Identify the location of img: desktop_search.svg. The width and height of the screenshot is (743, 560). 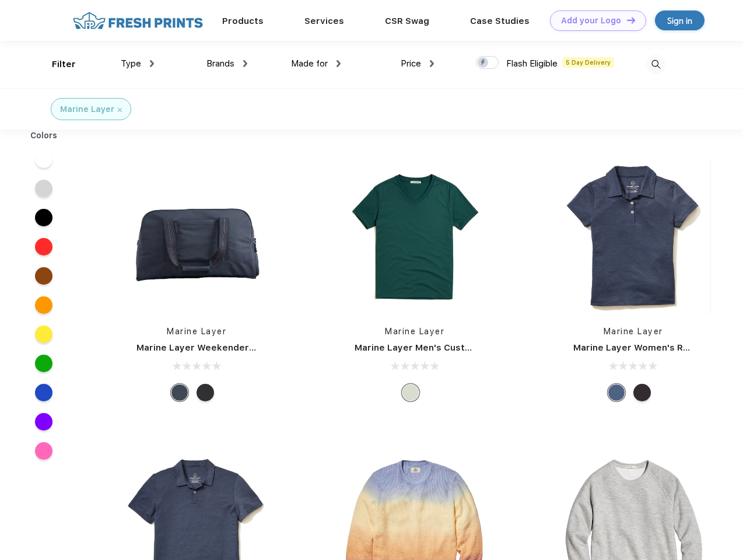
(656, 64).